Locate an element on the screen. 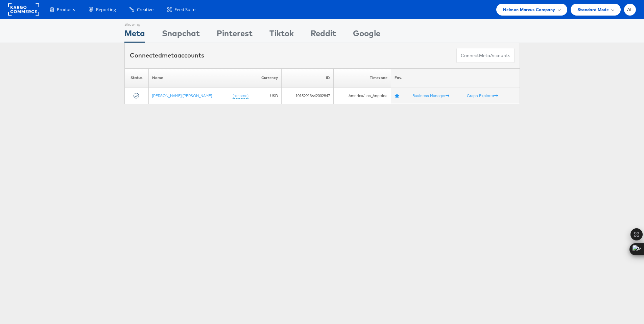 This screenshot has height=324, width=644. button: ConnectmetaAccounts is located at coordinates (486, 55).